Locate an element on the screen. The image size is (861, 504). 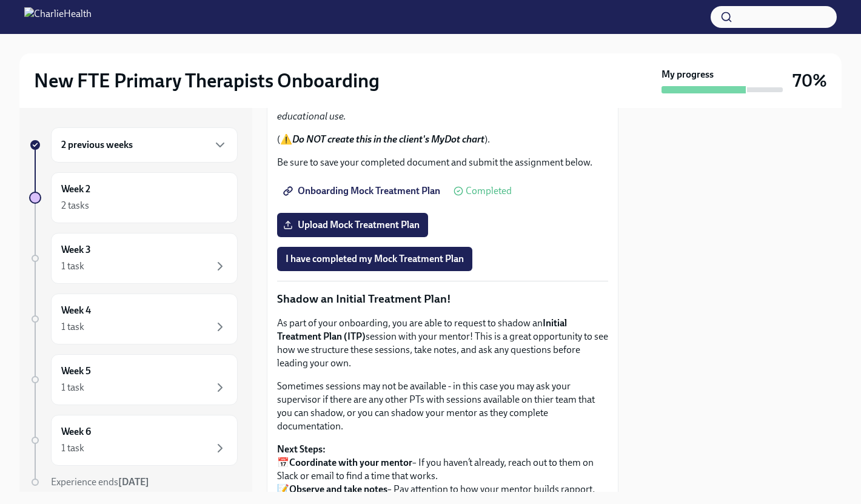
h6: Week 3 is located at coordinates (76, 250).